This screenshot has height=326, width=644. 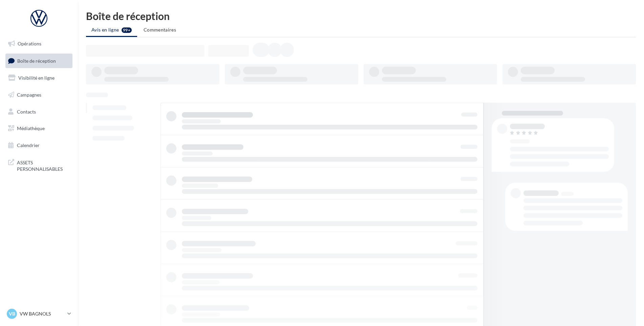 What do you see at coordinates (361, 16) in the screenshot?
I see `div: Boîte de réception` at bounding box center [361, 16].